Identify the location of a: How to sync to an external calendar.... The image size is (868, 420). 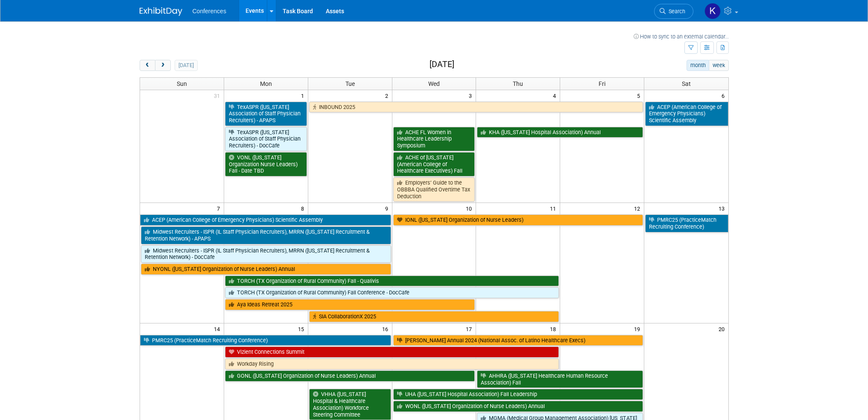
(681, 37).